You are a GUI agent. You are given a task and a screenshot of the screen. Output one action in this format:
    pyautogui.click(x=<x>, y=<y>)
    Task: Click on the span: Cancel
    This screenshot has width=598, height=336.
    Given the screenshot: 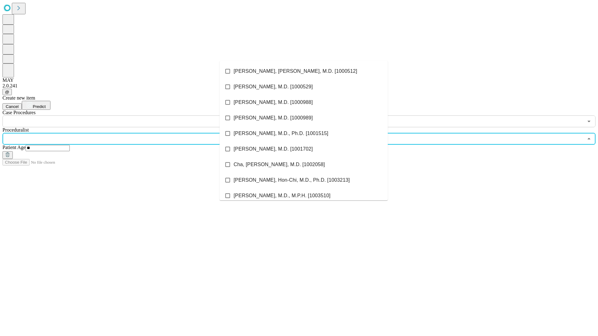 What is the action you would take?
    pyautogui.click(x=12, y=107)
    